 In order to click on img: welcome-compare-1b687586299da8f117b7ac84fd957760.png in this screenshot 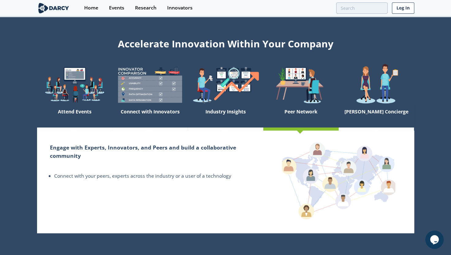, I will do `click(150, 85)`.